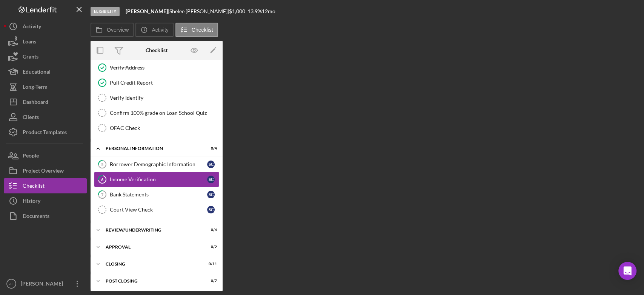  Describe the element at coordinates (43, 172) in the screenshot. I see `div: Project Overview` at that location.